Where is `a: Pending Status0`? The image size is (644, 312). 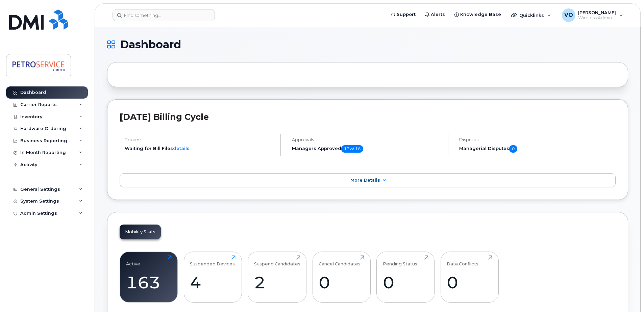 a: Pending Status0 is located at coordinates (406, 277).